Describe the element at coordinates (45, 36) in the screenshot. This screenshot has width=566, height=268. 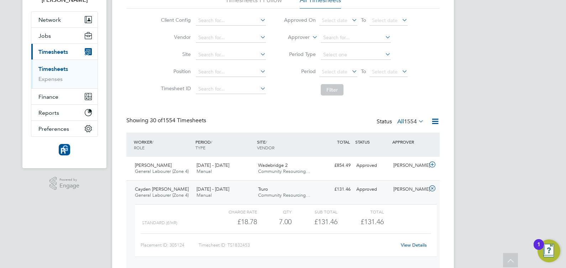
I see `span: Jobs` at that location.